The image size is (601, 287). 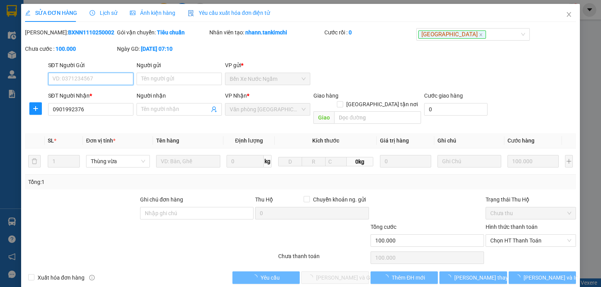 What do you see at coordinates (339, 200) in the screenshot?
I see `span: Chuyển khoản ng. gửi` at bounding box center [339, 200].